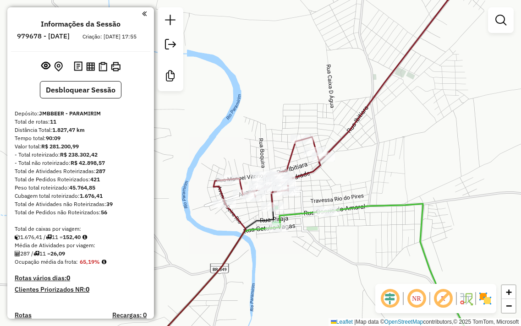  I want to click on i: Meta Caixas/viagem: 1,00 Diferença: 151,40, so click(85, 237).